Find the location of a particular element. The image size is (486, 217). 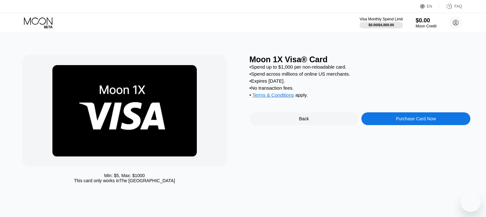

div: Back is located at coordinates (304, 119).